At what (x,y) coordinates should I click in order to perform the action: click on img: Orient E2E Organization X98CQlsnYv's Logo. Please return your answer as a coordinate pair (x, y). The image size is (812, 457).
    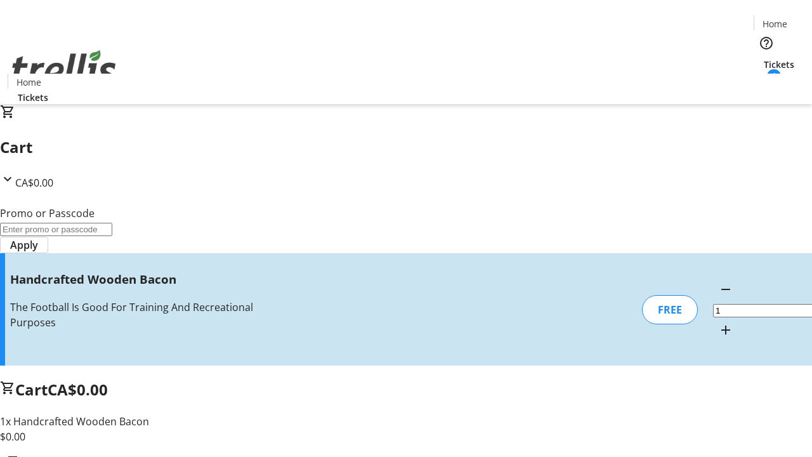
    Looking at the image, I should click on (64, 68).